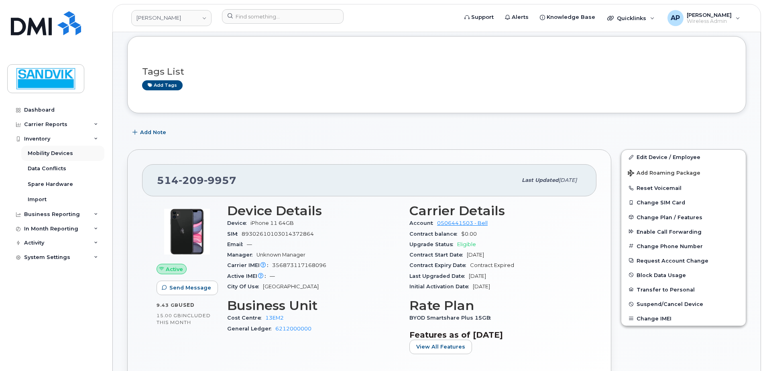 This screenshot has height=371, width=765. I want to click on button: Add Roaming Package, so click(683, 172).